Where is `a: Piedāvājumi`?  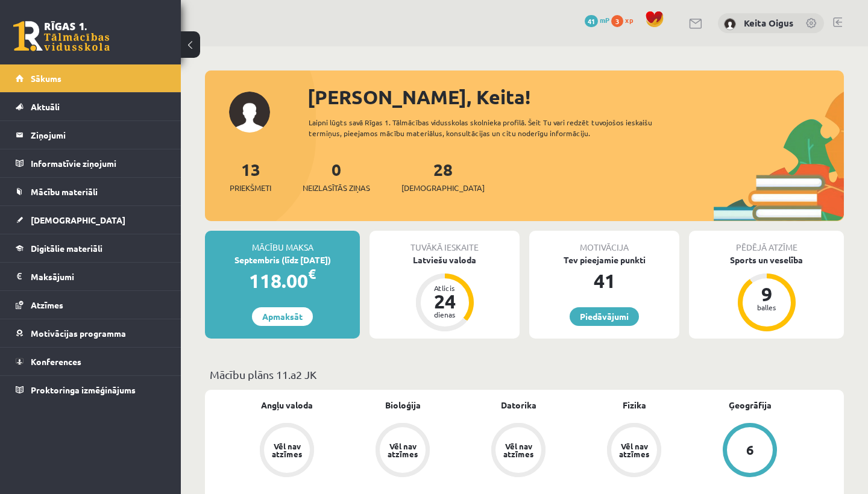
a: Piedāvājumi is located at coordinates (604, 316).